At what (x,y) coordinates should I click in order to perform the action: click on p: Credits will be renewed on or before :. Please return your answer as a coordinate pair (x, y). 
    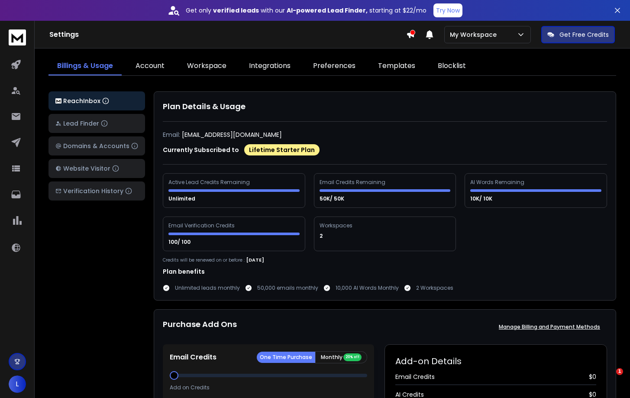
    Looking at the image, I should click on (204, 260).